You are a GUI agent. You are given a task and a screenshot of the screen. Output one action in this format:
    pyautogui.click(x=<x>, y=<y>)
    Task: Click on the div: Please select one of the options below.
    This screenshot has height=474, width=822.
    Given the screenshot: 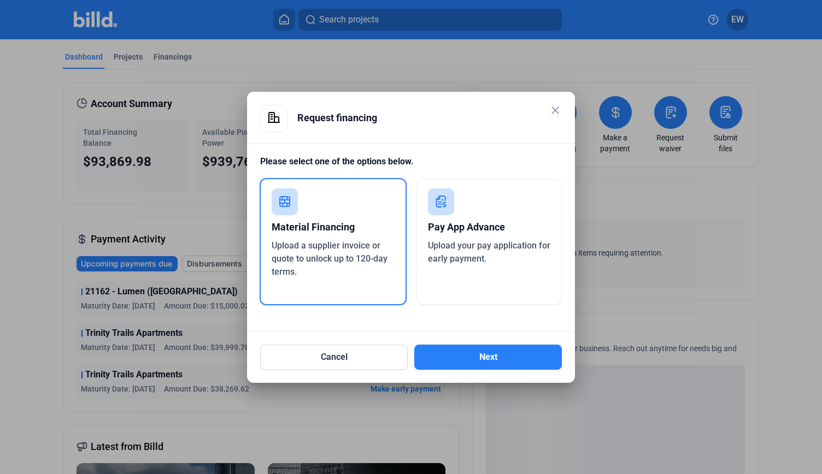 What is the action you would take?
    pyautogui.click(x=411, y=167)
    